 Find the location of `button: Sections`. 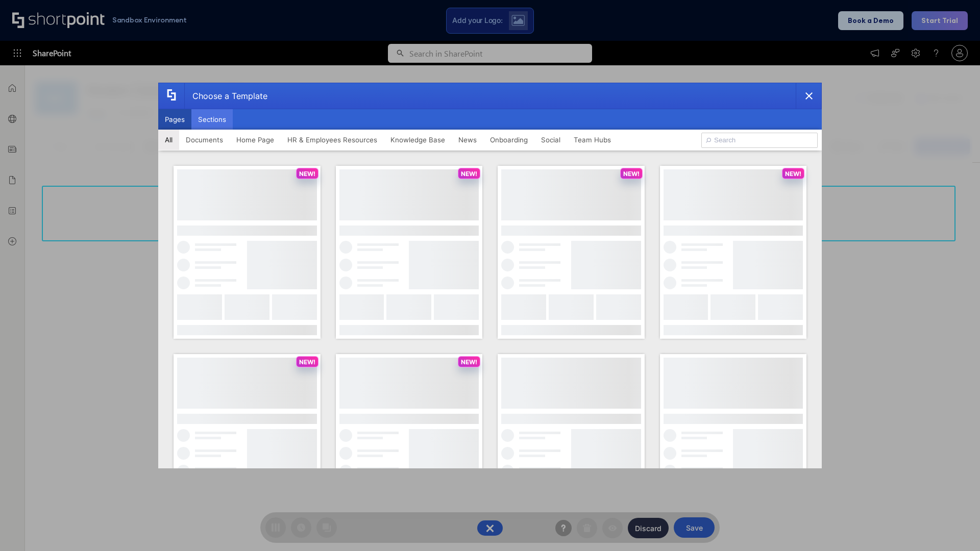

button: Sections is located at coordinates (212, 119).